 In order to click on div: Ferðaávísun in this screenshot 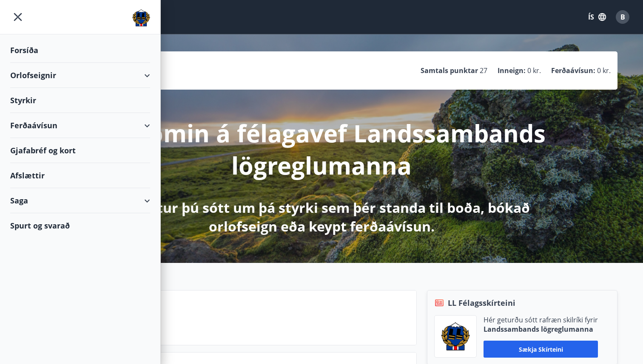, I will do `click(80, 125)`.